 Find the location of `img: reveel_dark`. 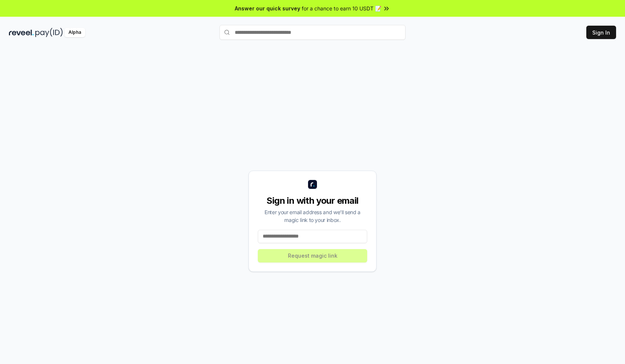

img: reveel_dark is located at coordinates (21, 32).